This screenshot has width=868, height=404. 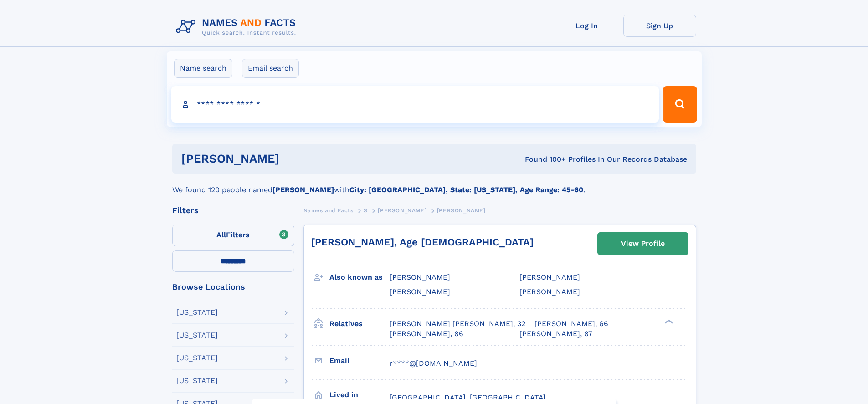 I want to click on label: Email search, so click(x=270, y=68).